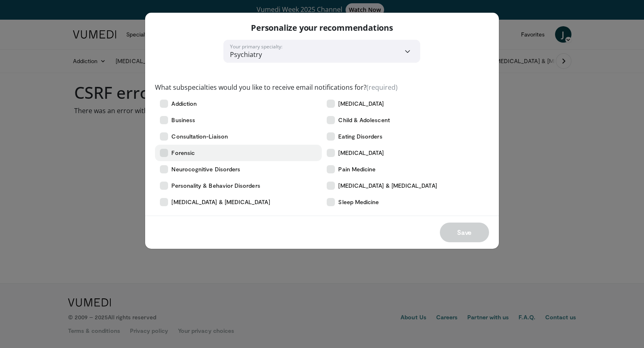  What do you see at coordinates (357, 169) in the screenshot?
I see `span: Pain Medicine` at bounding box center [357, 169].